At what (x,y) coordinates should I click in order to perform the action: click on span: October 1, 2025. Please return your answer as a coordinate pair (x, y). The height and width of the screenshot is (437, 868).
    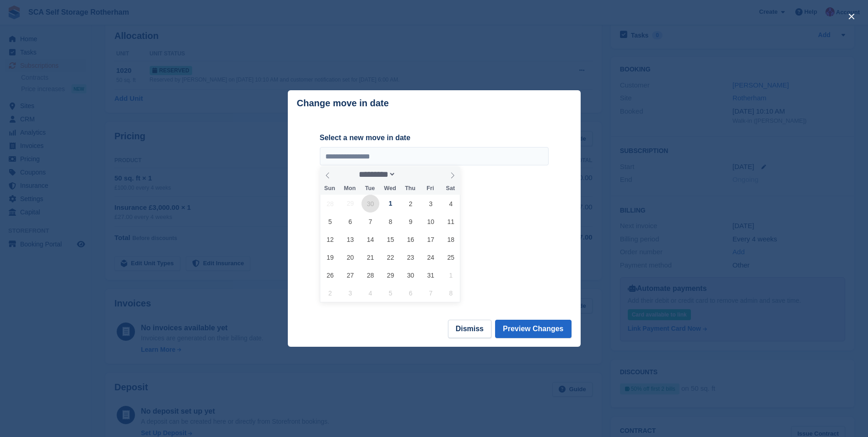
    Looking at the image, I should click on (390, 203).